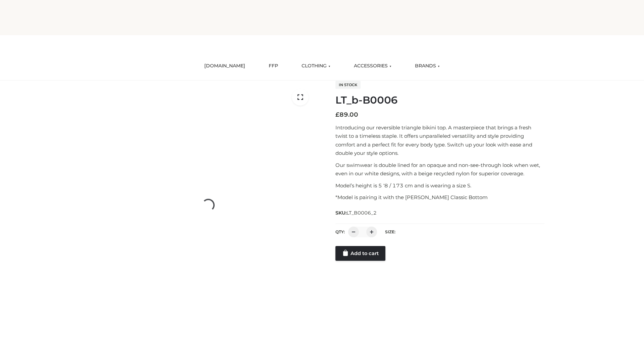  I want to click on a: CLOTHING, so click(316, 66).